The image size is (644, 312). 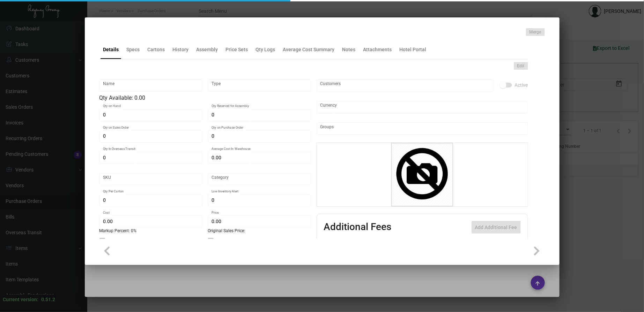 I want to click on span: Active, so click(x=521, y=85).